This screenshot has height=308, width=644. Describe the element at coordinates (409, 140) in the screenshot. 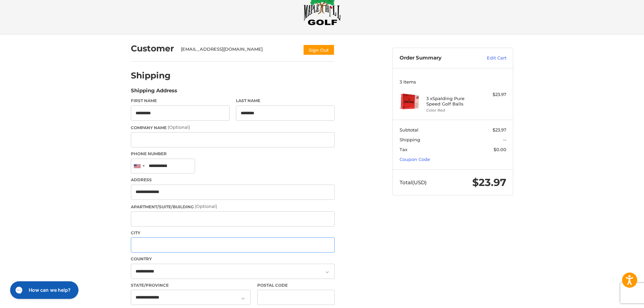

I see `span: Shipping` at that location.